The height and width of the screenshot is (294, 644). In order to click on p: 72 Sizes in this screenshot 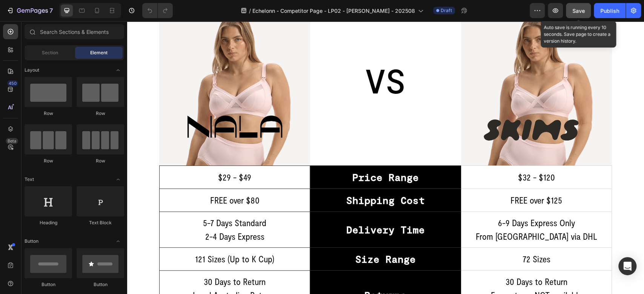, I will do `click(409, 238)`.